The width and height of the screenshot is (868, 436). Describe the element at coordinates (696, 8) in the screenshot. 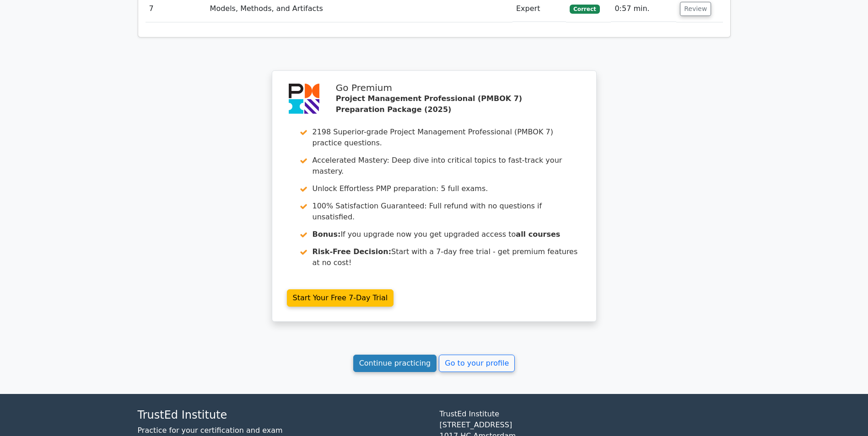

I see `button: Review` at that location.